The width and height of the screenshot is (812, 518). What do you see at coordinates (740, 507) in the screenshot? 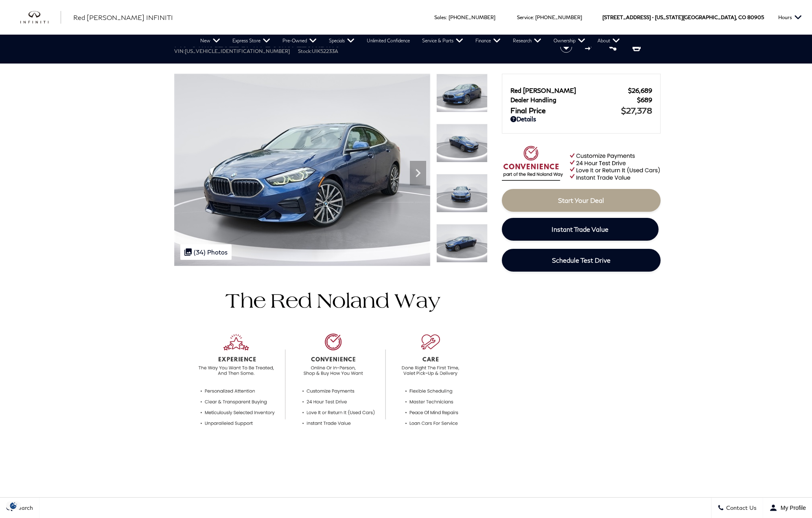
I see `span: Contact Us` at bounding box center [740, 507].